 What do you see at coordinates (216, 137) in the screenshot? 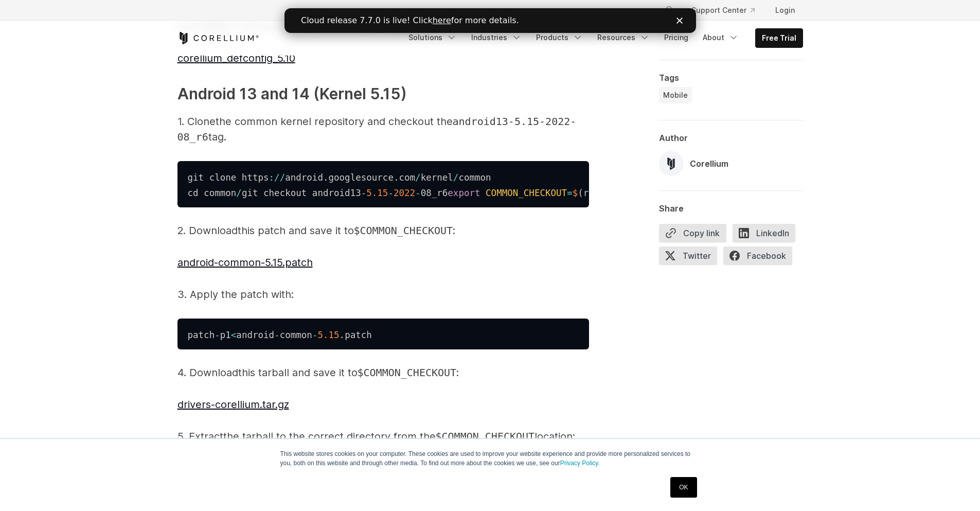
I see `span: tag` at bounding box center [216, 137].